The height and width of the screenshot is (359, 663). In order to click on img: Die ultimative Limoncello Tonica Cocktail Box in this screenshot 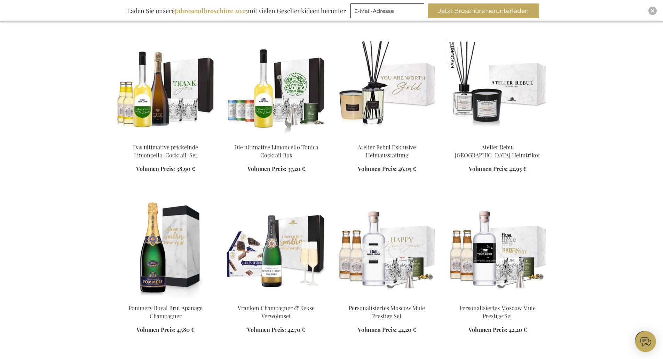, I will do `click(276, 89)`.